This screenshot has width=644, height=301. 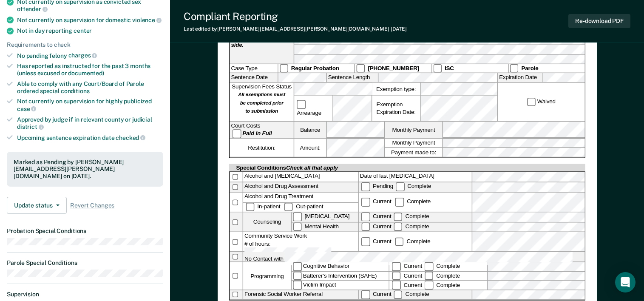 What do you see at coordinates (90, 20) in the screenshot?
I see `div: Not currently on supervision for domestic` at bounding box center [90, 20].